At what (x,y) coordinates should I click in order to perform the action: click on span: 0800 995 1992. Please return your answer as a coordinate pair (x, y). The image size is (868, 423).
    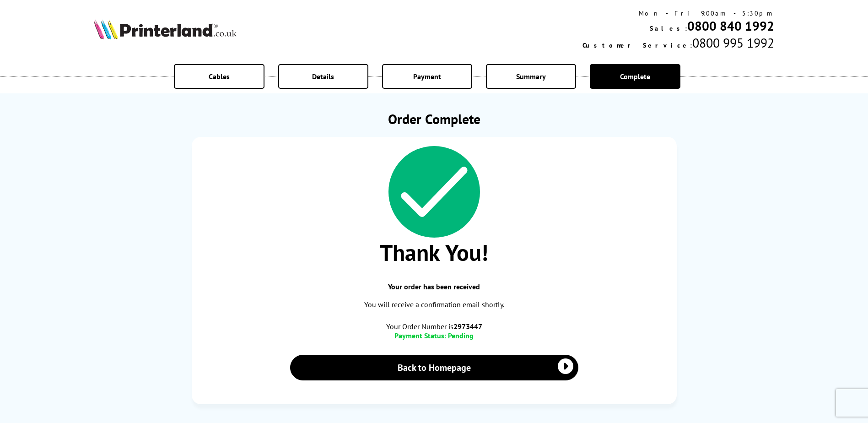
    Looking at the image, I should click on (734, 43).